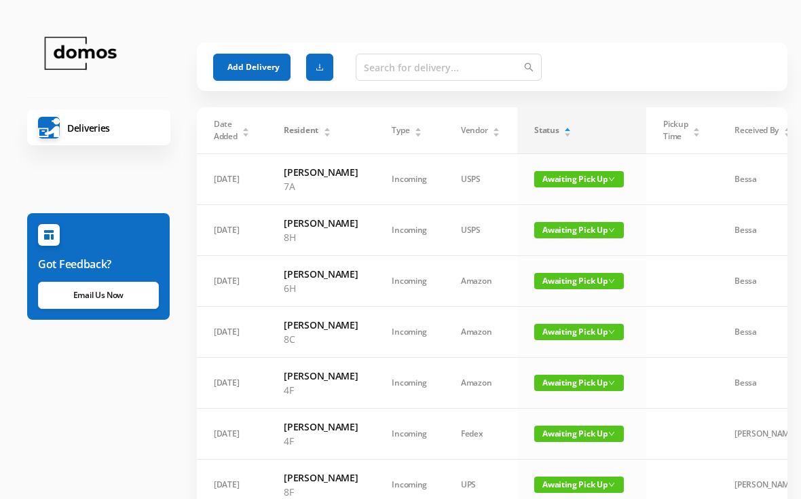  What do you see at coordinates (320, 491) in the screenshot?
I see `p: 8F` at bounding box center [320, 491].